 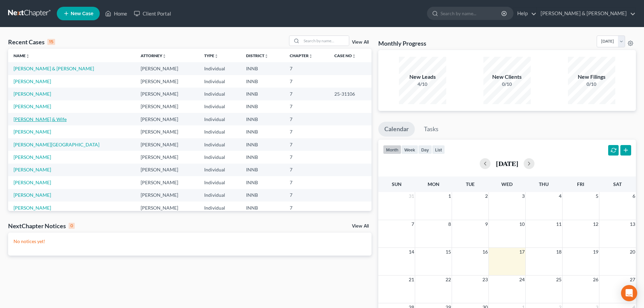 What do you see at coordinates (154, 55) in the screenshot?
I see `a: Attorneyunfold_more` at bounding box center [154, 55].